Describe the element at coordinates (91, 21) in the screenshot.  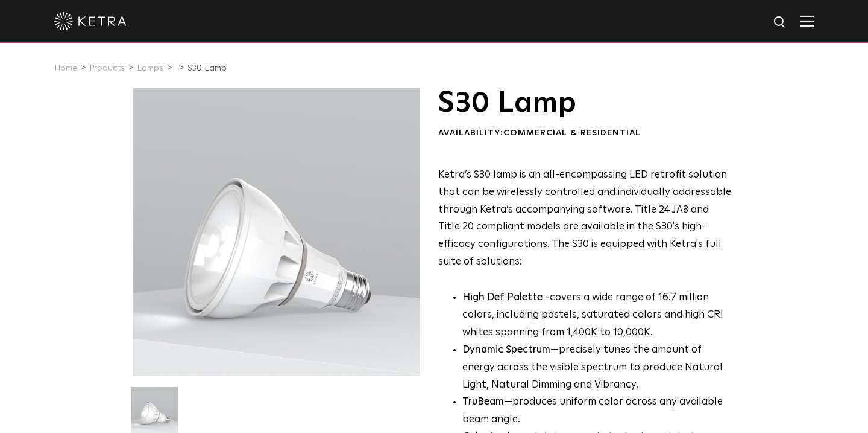
I see `img: ketra-logo-2019-white` at that location.